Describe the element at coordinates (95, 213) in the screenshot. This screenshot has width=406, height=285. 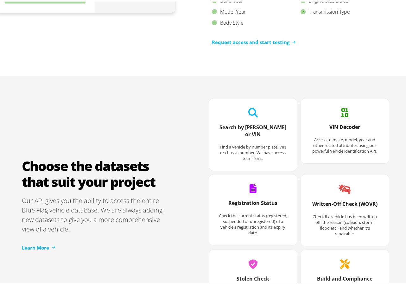
I see `p: Our API gives you the ability to access the entire Blue Flag vehicle database. We are always addi...` at that location.